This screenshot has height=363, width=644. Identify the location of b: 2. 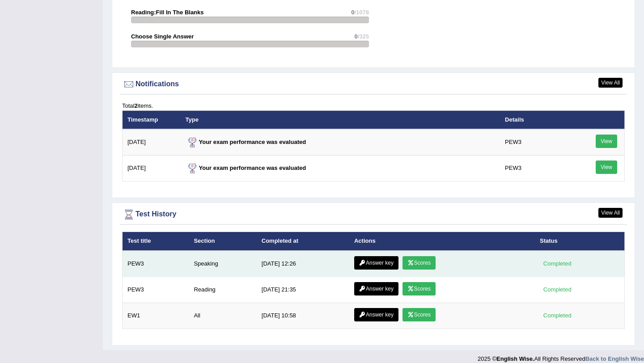
(135, 106).